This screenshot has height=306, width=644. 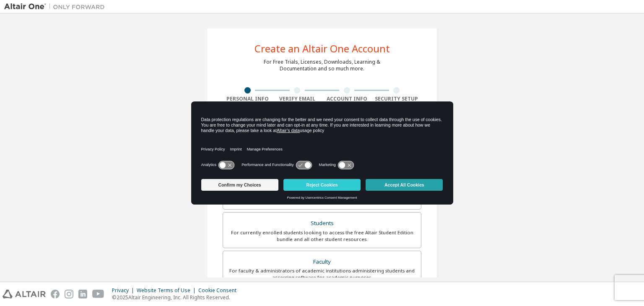 What do you see at coordinates (347, 99) in the screenshot?
I see `div: Account Info` at bounding box center [347, 99].